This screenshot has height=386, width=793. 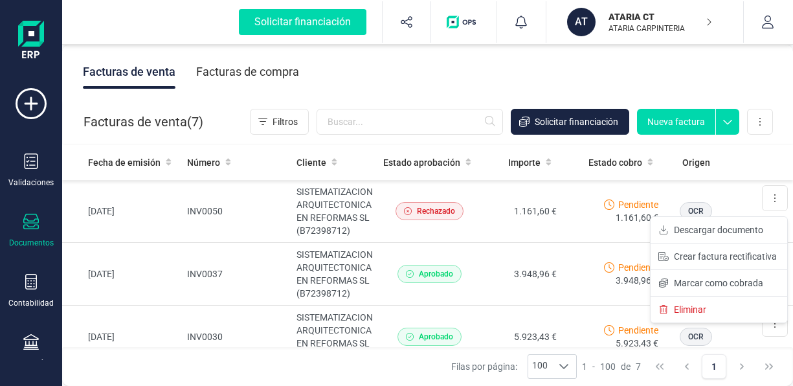 What do you see at coordinates (714, 366) in the screenshot?
I see `button: Page 1` at bounding box center [714, 366].